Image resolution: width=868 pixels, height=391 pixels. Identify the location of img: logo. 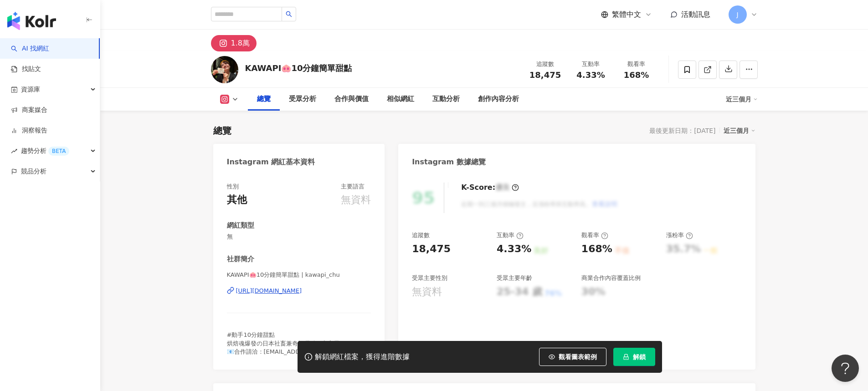
(31, 21).